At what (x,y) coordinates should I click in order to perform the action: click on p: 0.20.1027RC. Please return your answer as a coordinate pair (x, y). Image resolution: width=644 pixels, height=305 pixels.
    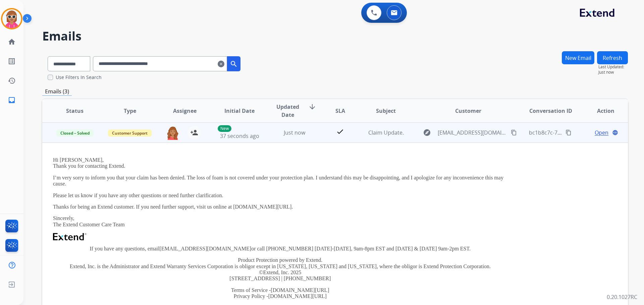
    Looking at the image, I should click on (622, 297).